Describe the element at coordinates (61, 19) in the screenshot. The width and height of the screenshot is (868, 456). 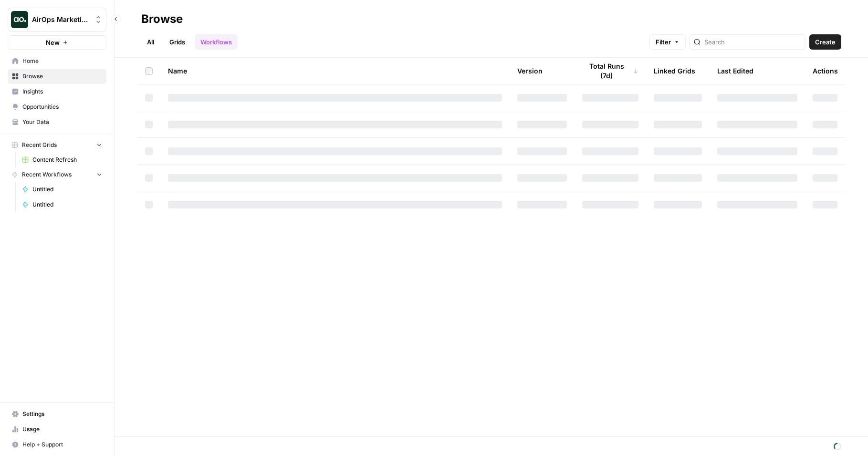
I see `span: AirOps Marketing` at that location.